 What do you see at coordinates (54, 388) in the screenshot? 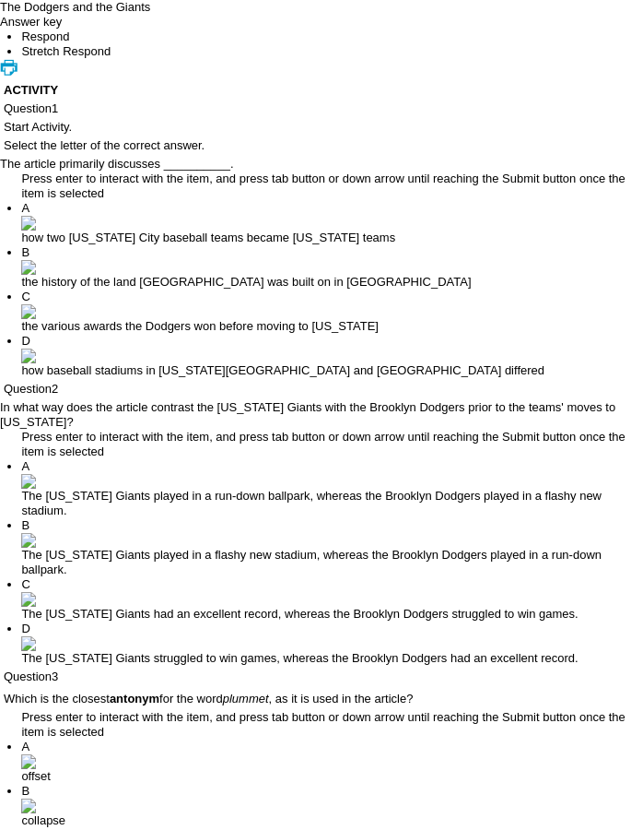
I see `span: 2` at bounding box center [54, 388].